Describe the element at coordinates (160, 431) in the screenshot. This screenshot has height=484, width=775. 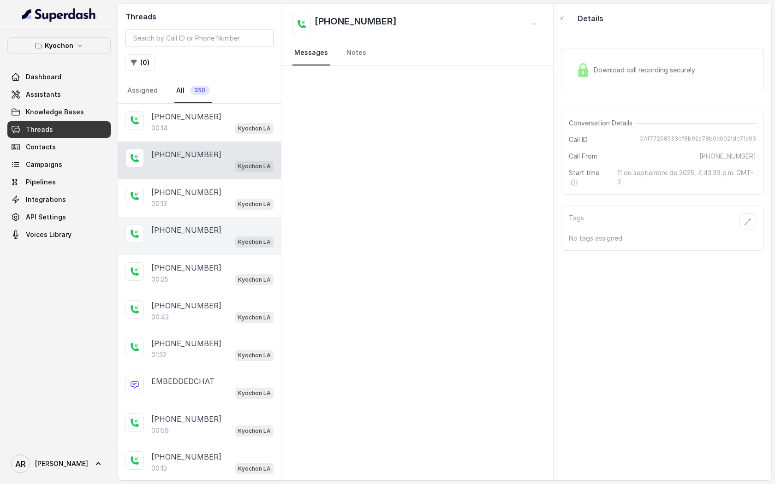
I see `p: 00:59` at that location.